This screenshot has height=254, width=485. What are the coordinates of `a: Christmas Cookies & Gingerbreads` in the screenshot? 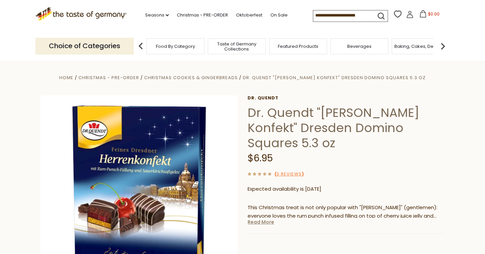 It's located at (191, 77).